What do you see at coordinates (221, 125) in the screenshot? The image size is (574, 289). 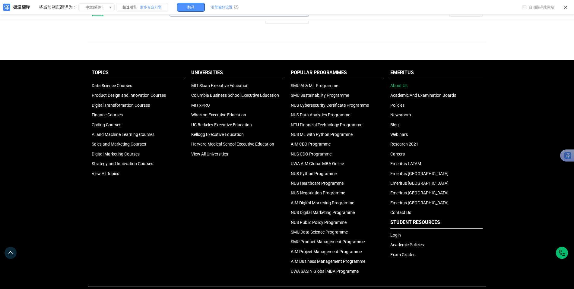 I see `a: UC Berkeley Executive Education` at bounding box center [221, 125].